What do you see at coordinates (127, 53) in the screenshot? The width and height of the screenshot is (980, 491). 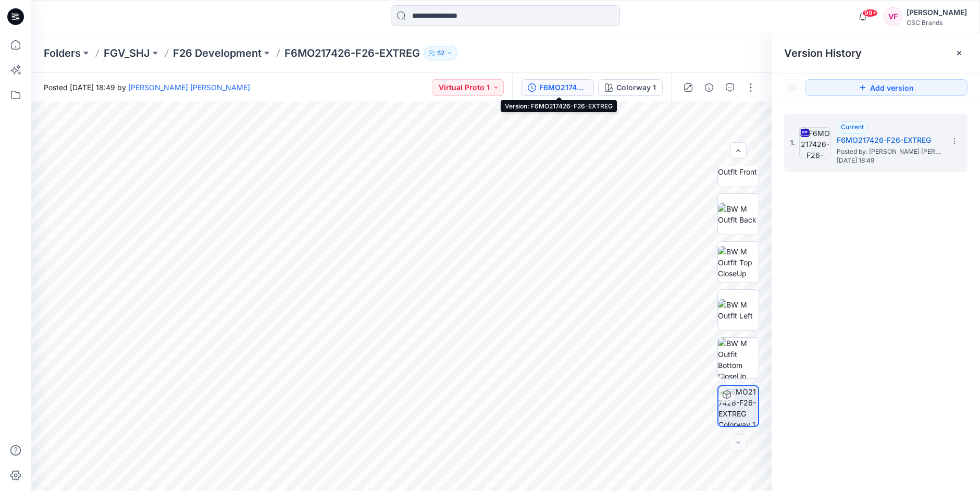 I see `a: FGV_SHJ` at bounding box center [127, 53].